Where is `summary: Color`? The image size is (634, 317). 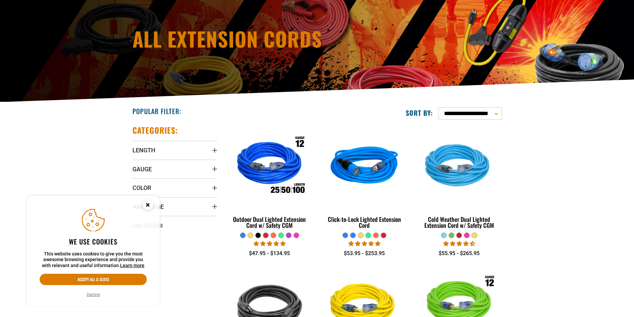 summary: Color is located at coordinates (175, 188).